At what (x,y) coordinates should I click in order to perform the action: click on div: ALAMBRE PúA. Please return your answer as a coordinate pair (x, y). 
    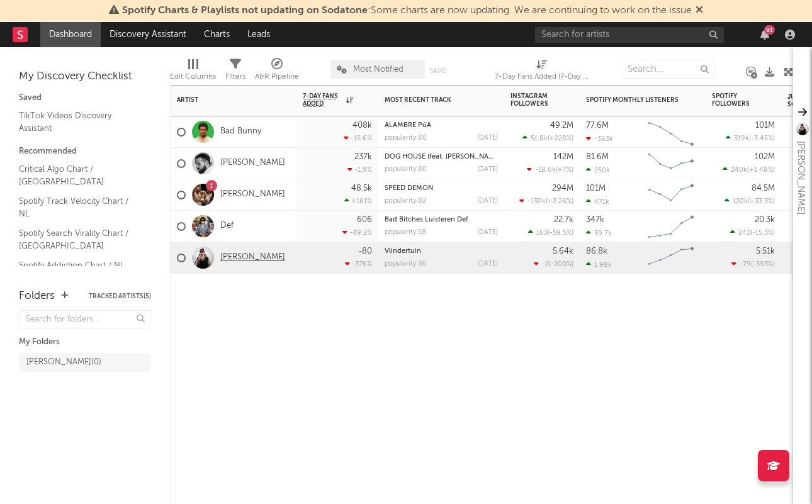
    Looking at the image, I should click on (441, 126).